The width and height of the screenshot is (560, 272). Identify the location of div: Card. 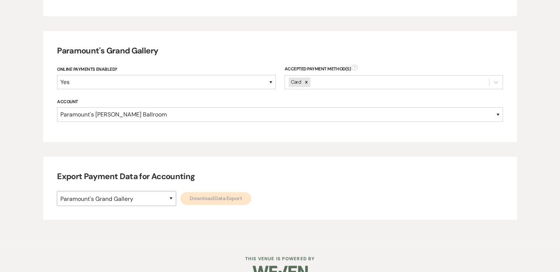
(295, 82).